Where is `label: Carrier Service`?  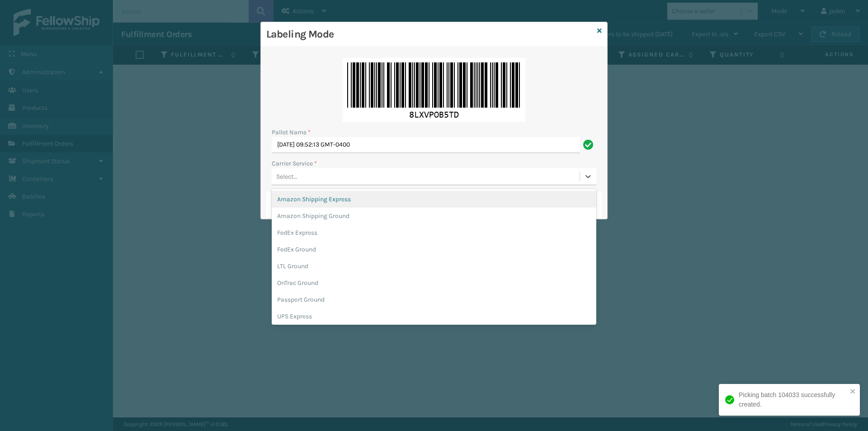 label: Carrier Service is located at coordinates (295, 163).